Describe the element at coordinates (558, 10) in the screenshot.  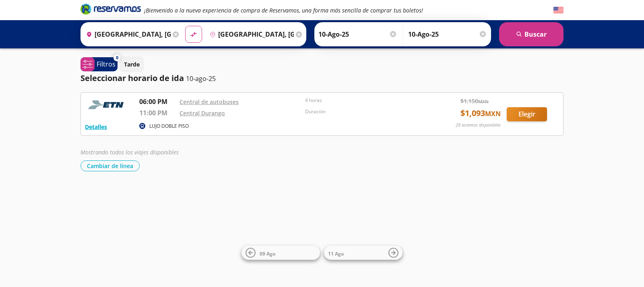
I see `button: English` at that location.